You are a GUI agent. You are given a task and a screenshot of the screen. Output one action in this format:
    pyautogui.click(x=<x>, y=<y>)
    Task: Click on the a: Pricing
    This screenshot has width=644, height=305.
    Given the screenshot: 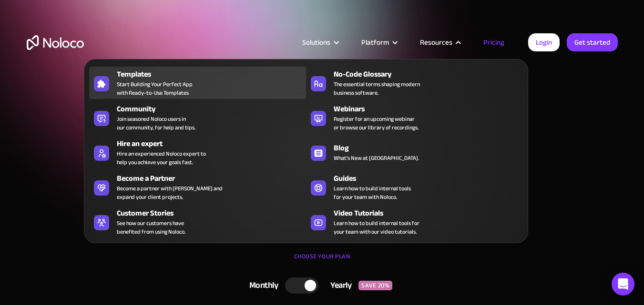 What is the action you would take?
    pyautogui.click(x=494, y=42)
    